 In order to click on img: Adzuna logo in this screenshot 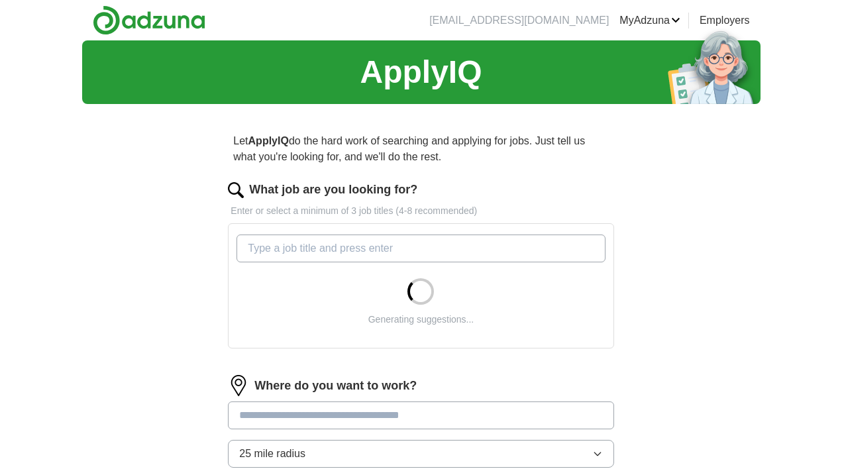, I will do `click(149, 20)`.